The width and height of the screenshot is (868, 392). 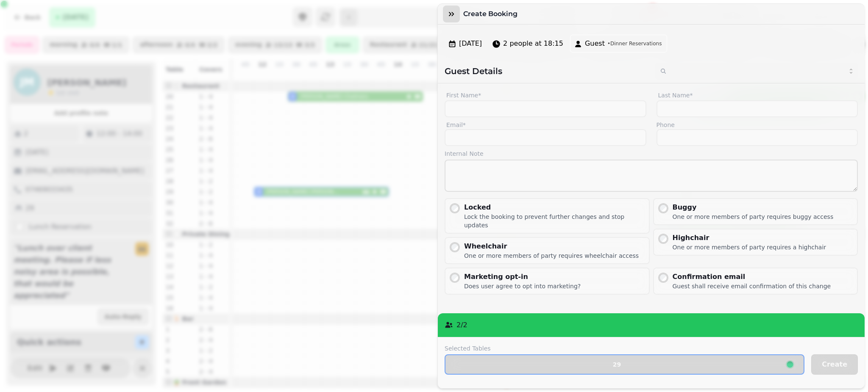 What do you see at coordinates (462, 325) in the screenshot?
I see `p: 2 / 2` at bounding box center [462, 325].